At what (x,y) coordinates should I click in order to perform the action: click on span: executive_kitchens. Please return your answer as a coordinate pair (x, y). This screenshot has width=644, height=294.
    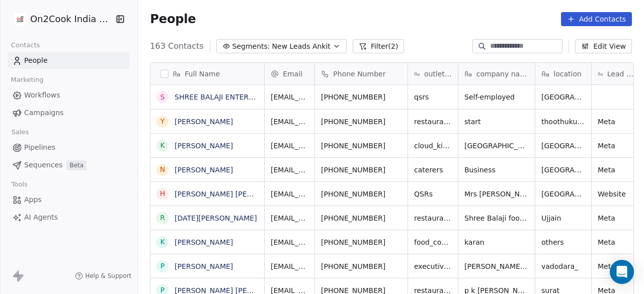
    Looking at the image, I should click on (433, 267).